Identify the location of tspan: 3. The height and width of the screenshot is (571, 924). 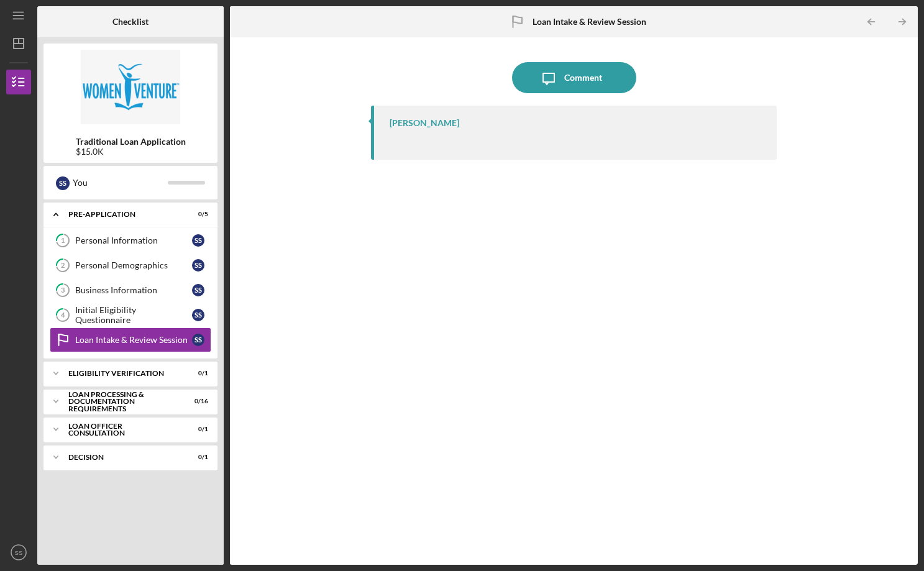
(63, 290).